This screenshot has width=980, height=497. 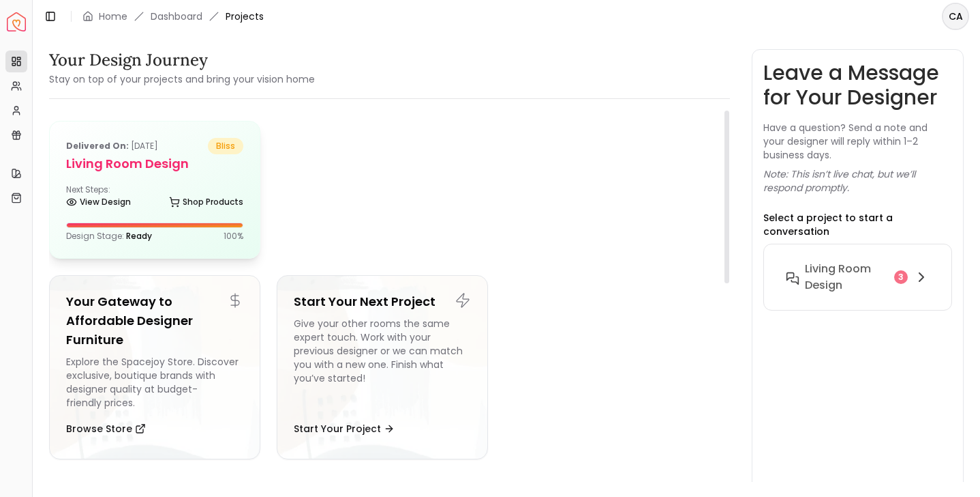 What do you see at coordinates (17, 22) in the screenshot?
I see `a: Spacejoy` at bounding box center [17, 22].